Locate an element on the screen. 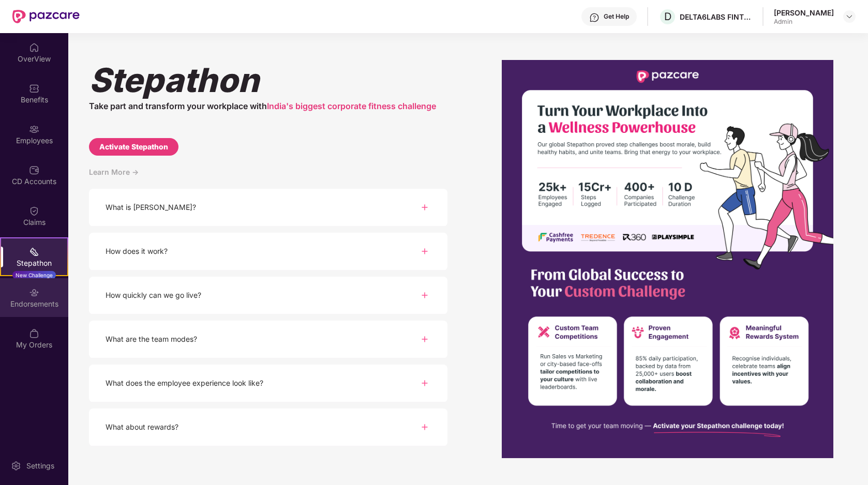  img: svg+xml;base64,PHN2ZyBpZD0iRW5kb3JzZW1lbnRzIiB4bWxucz0iaHR0cDovL3d3dy53My5vcmcvMjAwMC9zdmciIHdpZH... is located at coordinates (34, 292).